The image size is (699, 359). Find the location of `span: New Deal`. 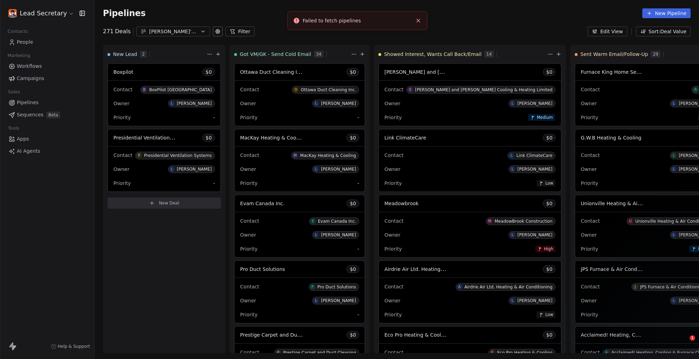

span: New Deal is located at coordinates (169, 203).